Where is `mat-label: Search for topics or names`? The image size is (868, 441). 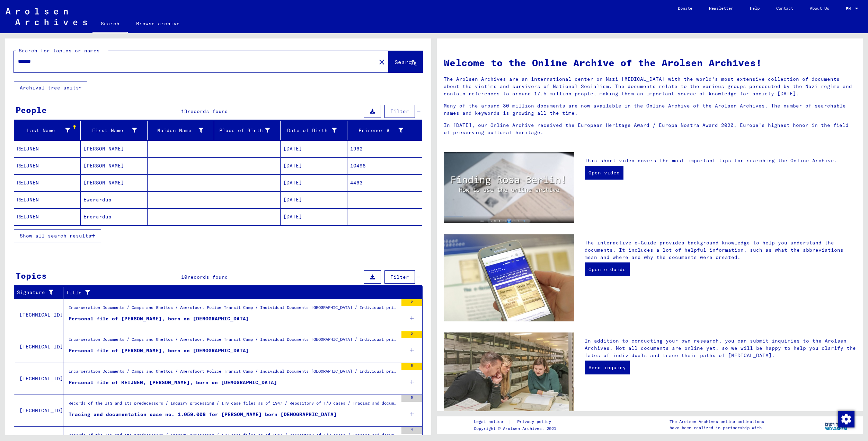
mat-label: Search for topics or names is located at coordinates (59, 51).